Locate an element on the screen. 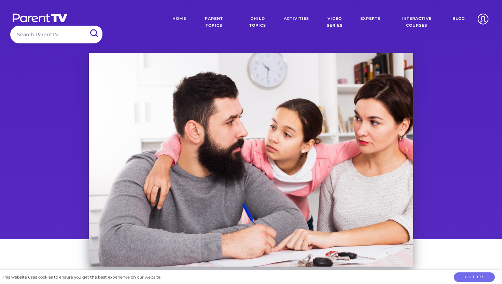  a: Interactive Courses is located at coordinates (416, 22).